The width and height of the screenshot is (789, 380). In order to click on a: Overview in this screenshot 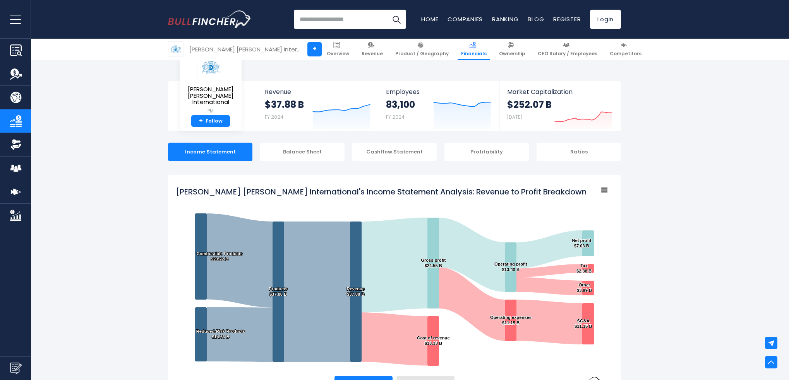, I will do `click(338, 49)`.